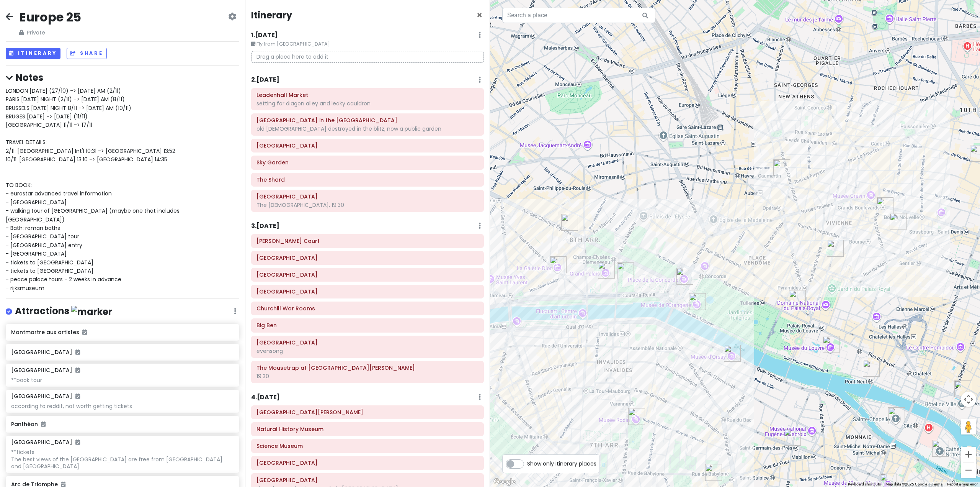 The image size is (980, 487). What do you see at coordinates (367, 377) in the screenshot?
I see `div: 19:30` at bounding box center [367, 377].